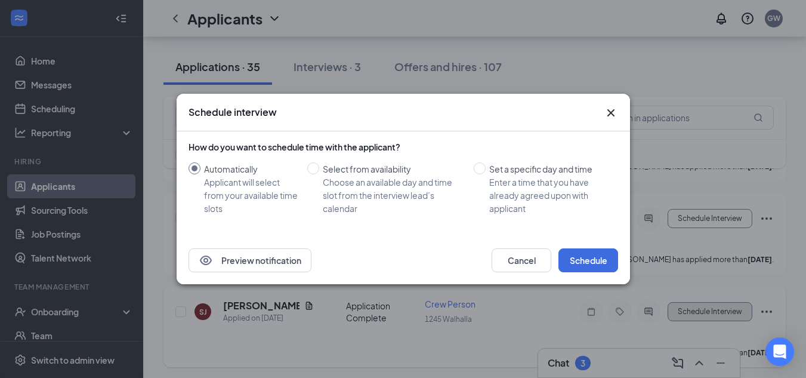 This screenshot has height=378, width=806. What do you see at coordinates (549, 195) in the screenshot?
I see `div: Enter a time that you have already agreed upon with applicant` at bounding box center [549, 195].